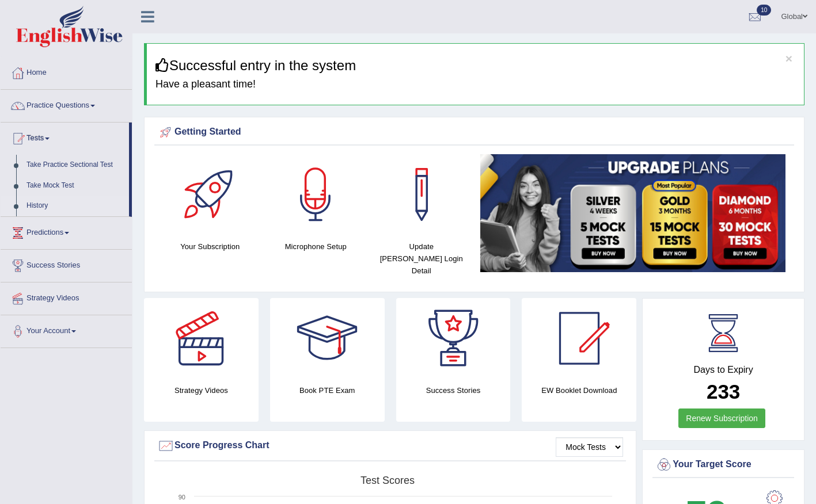  I want to click on a: Take Mock Test, so click(75, 186).